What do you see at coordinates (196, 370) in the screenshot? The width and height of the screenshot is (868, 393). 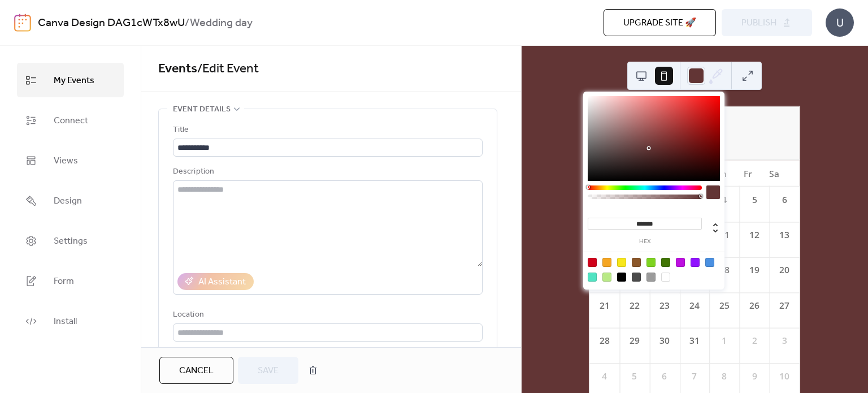 I see `a: Cancel` at bounding box center [196, 370].